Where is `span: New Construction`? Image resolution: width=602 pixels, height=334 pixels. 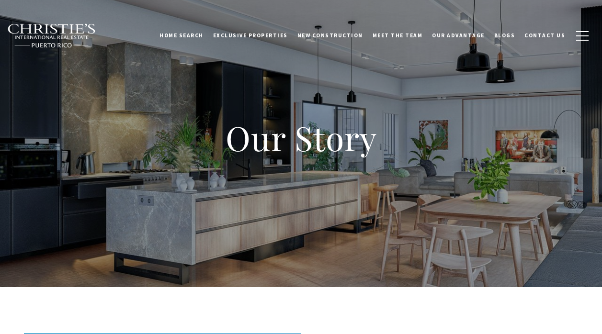 span: New Construction is located at coordinates (330, 35).